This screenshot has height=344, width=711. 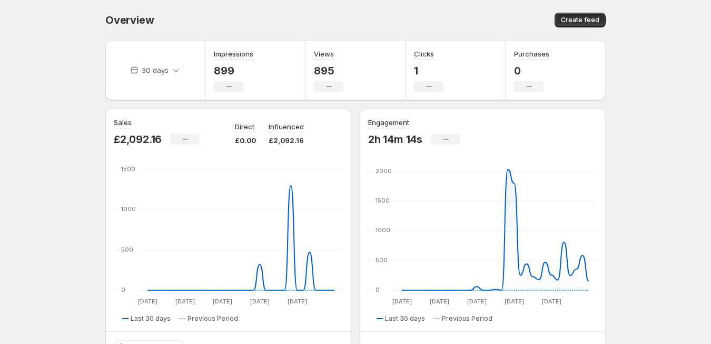 What do you see at coordinates (429, 71) in the screenshot?
I see `p: 1` at bounding box center [429, 71].